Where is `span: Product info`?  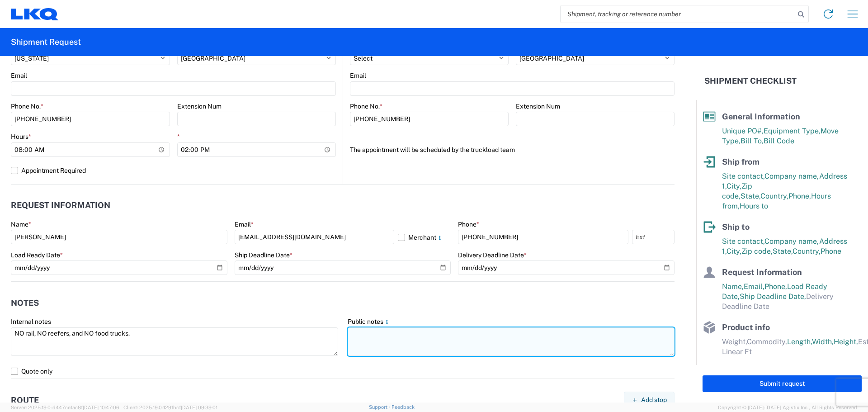
span: Product info is located at coordinates (746, 327).